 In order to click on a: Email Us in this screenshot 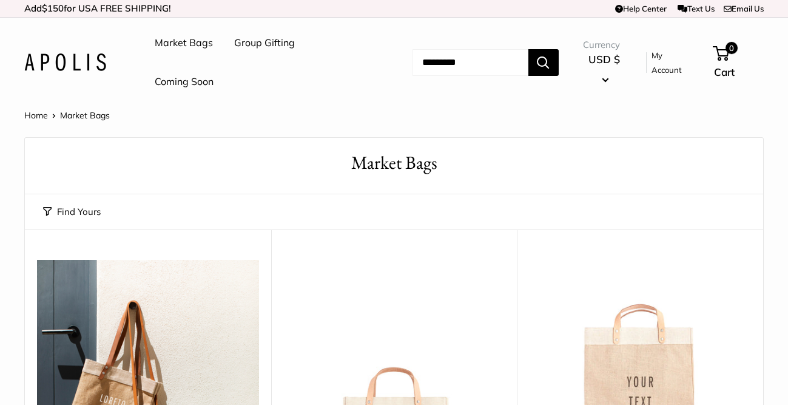, I will do `click(744, 8)`.